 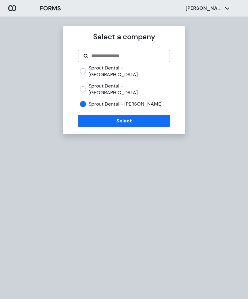 What do you see at coordinates (50, 8) in the screenshot?
I see `h3: FORMS` at bounding box center [50, 8].